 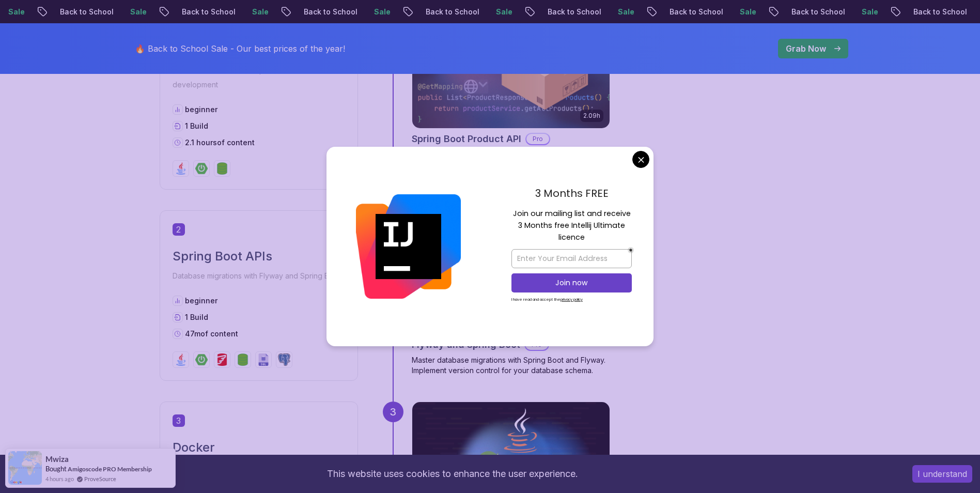 What do you see at coordinates (59, 478) in the screenshot?
I see `span: 4 hours ago` at bounding box center [59, 478].